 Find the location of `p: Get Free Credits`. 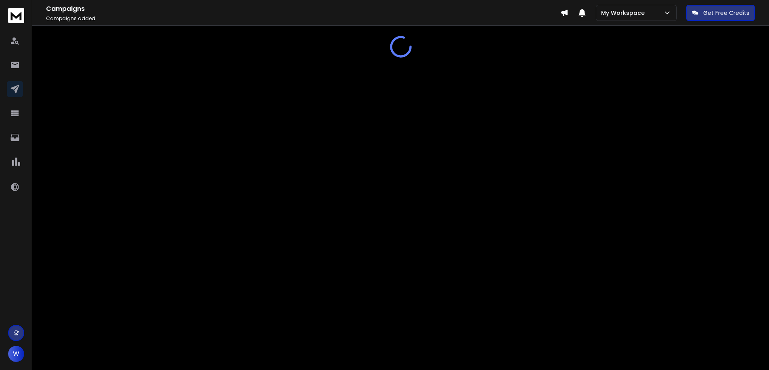

p: Get Free Credits is located at coordinates (726, 13).